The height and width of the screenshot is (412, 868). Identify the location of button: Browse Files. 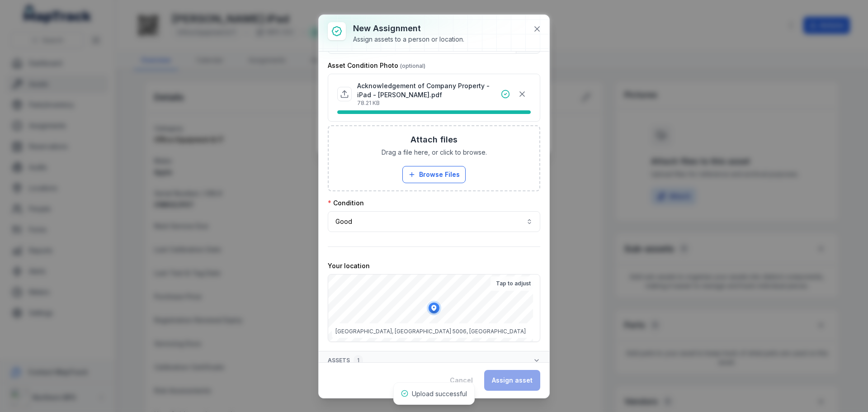
(434, 174).